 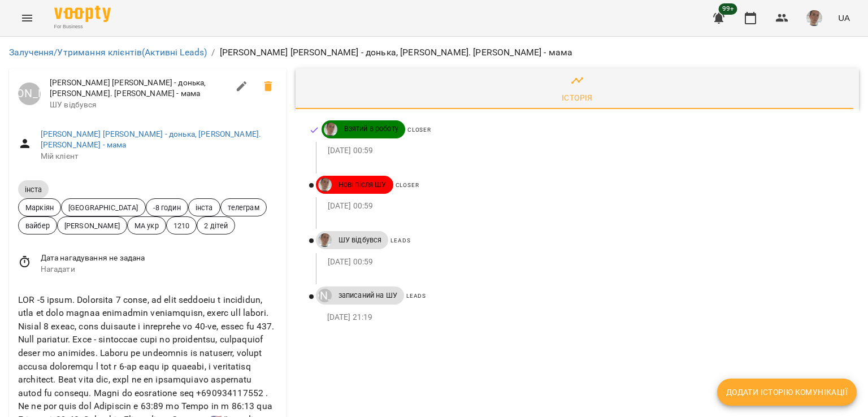 What do you see at coordinates (147, 225) in the screenshot?
I see `span: МА укр` at bounding box center [147, 225].